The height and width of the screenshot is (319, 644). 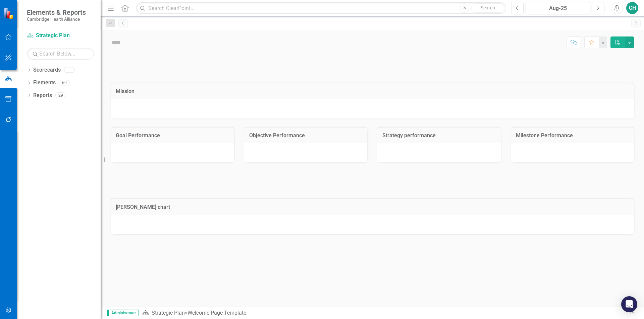 I want to click on div: CH, so click(x=632, y=8).